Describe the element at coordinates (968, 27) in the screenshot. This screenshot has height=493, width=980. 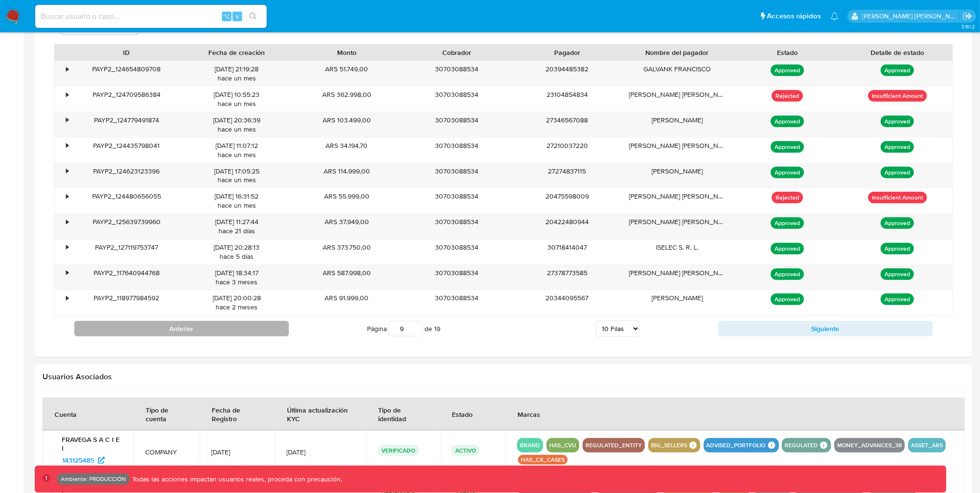
I see `span: 3.161.2` at that location.